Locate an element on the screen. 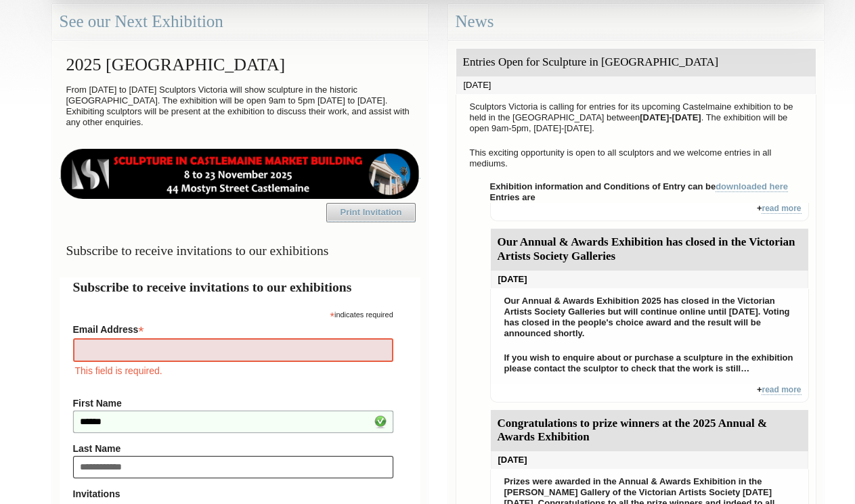 The image size is (855, 504). label: Last Name is located at coordinates (233, 449).